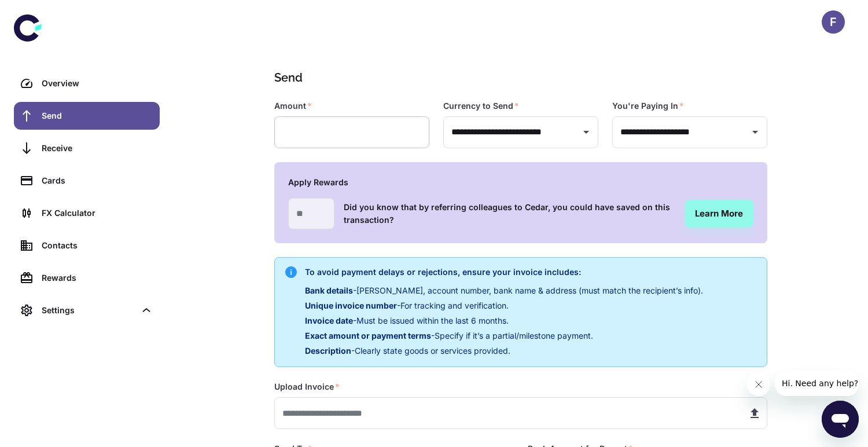 The image size is (868, 447). What do you see at coordinates (97, 245) in the screenshot?
I see `div: Contacts` at bounding box center [97, 245].